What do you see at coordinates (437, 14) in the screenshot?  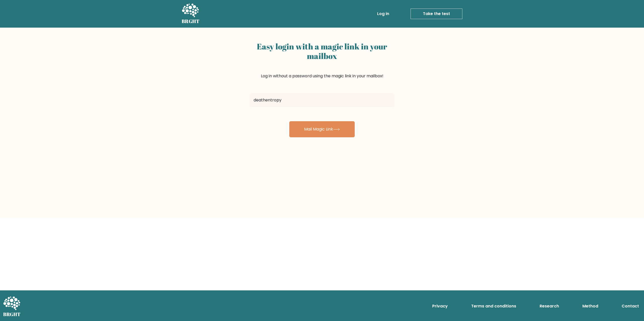 I see `a: Take the test` at bounding box center [437, 14].